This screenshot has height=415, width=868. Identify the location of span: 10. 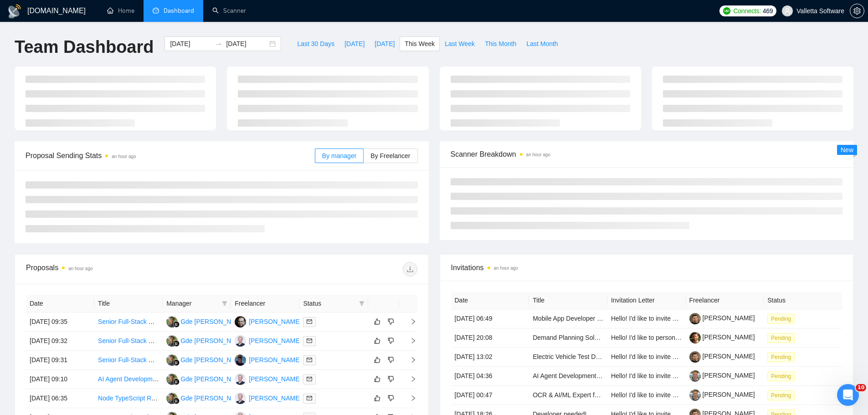
(861, 388).